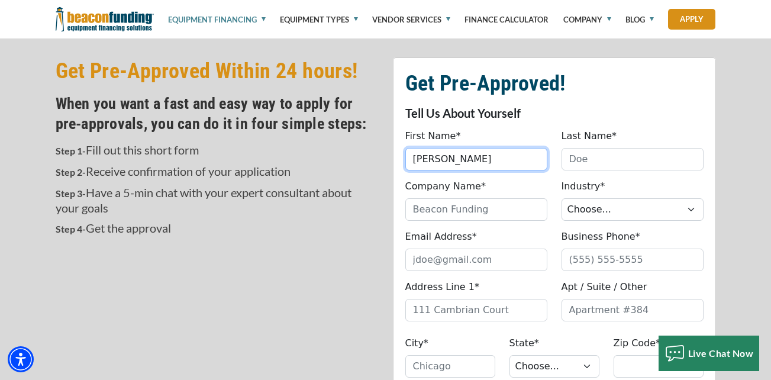 The image size is (771, 380). Describe the element at coordinates (692, 19) in the screenshot. I see `a: Apply` at that location.